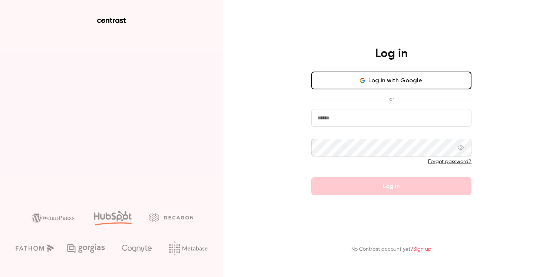 The width and height of the screenshot is (549, 277). What do you see at coordinates (450, 162) in the screenshot?
I see `a: Forgot password?` at bounding box center [450, 162].